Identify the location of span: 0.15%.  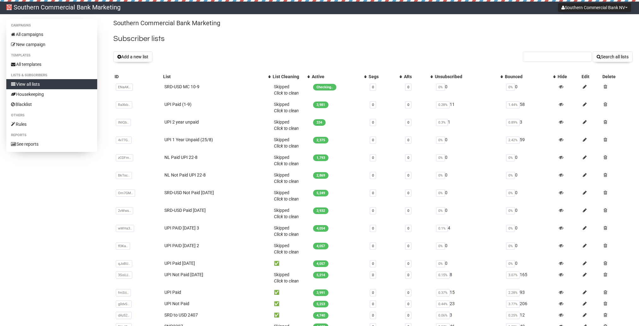
(443, 275).